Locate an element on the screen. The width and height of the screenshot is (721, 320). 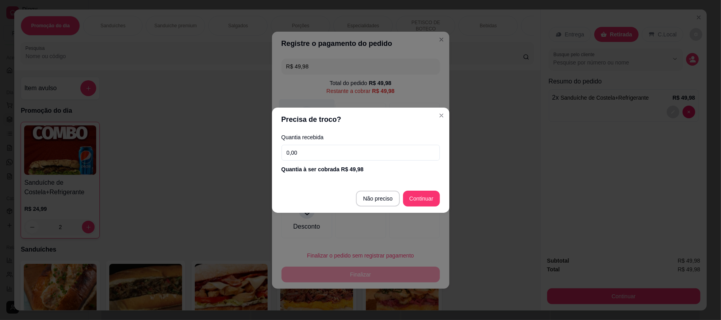
button: Não preciso is located at coordinates (377, 199).